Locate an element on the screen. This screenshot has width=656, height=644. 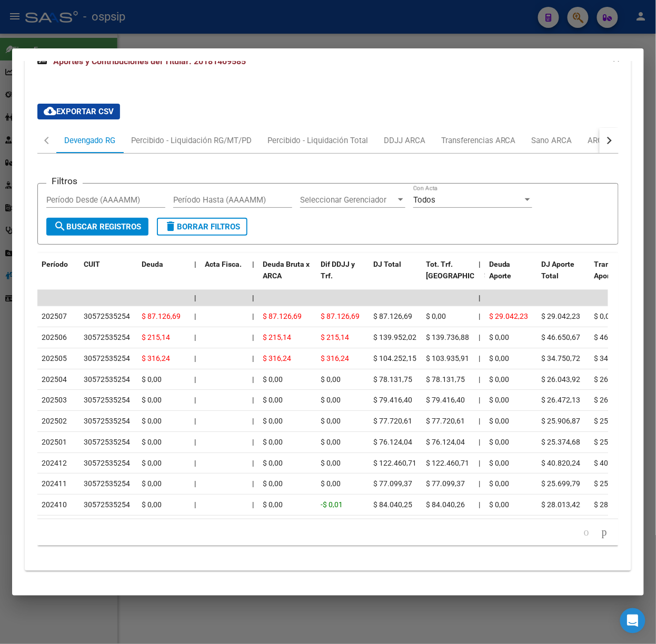
span: Seleccionar Gerenciador is located at coordinates (348, 200).